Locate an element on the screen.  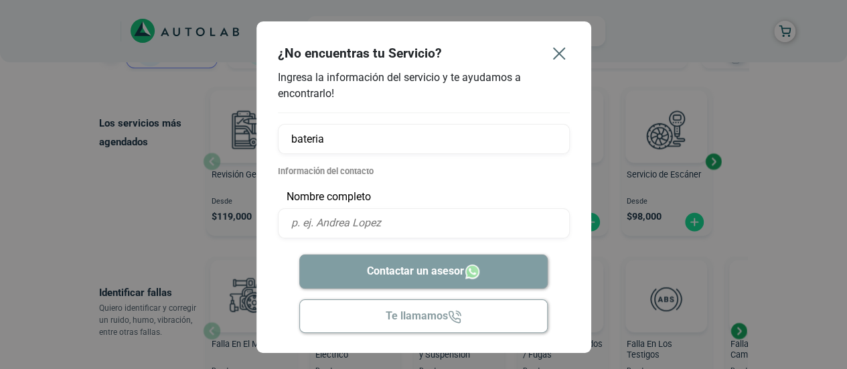
input: p. ej. retrovisor is located at coordinates (424, 139).